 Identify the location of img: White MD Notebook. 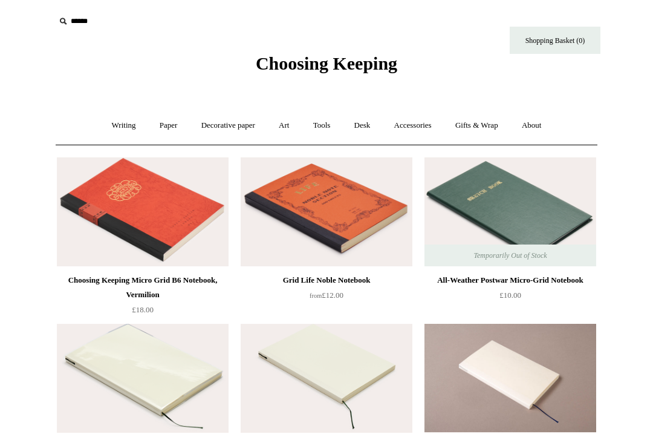
(327, 378).